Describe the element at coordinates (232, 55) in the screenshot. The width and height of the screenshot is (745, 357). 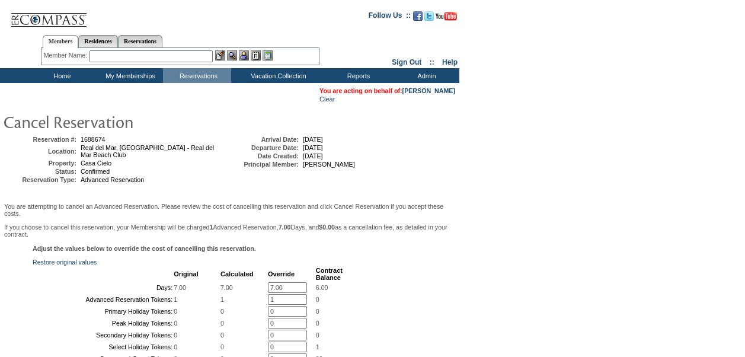
I see `img: View` at that location.